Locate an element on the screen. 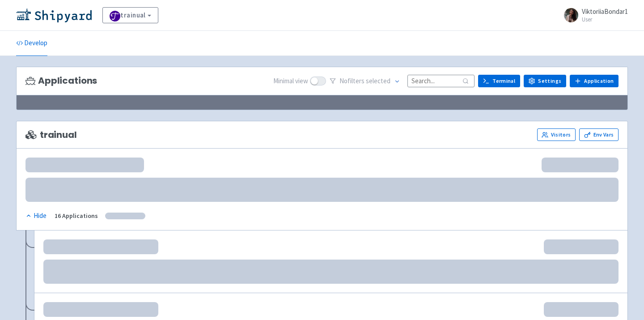  a: Settings is located at coordinates (545, 81).